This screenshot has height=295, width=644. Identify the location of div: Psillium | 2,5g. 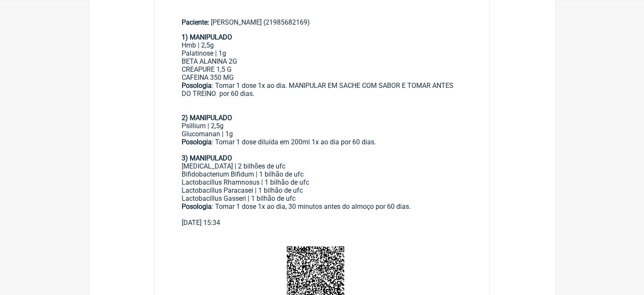
(322, 126).